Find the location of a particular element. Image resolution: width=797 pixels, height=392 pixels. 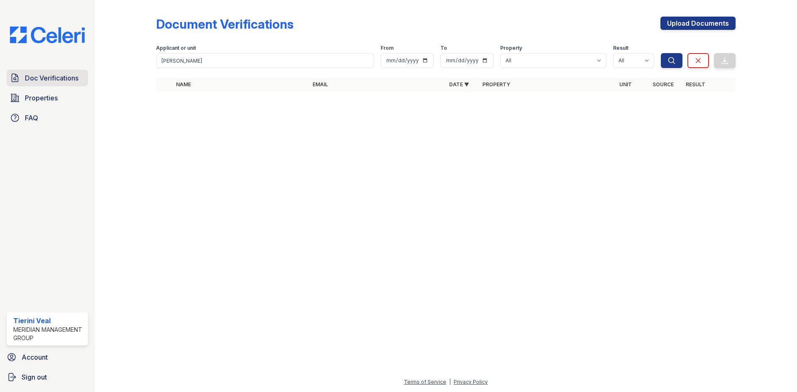

label: To is located at coordinates (443, 48).